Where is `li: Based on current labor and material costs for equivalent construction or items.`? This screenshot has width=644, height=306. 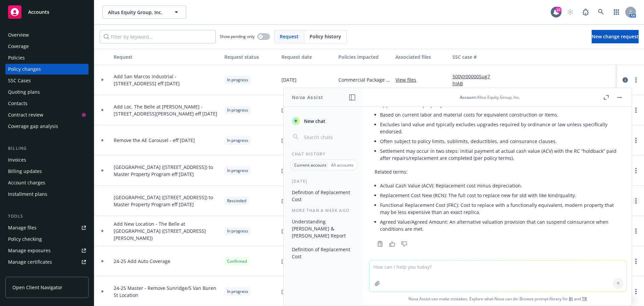
li: Based on current labor and material costs for equivalent construction or items. is located at coordinates (500, 115).